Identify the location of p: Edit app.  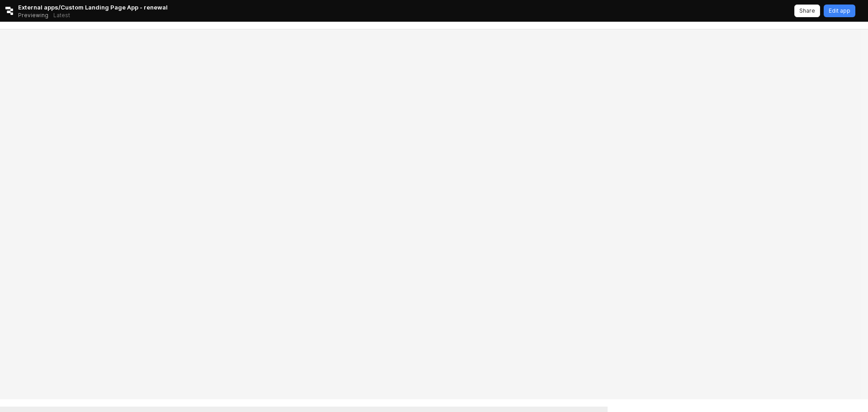
(839, 11).